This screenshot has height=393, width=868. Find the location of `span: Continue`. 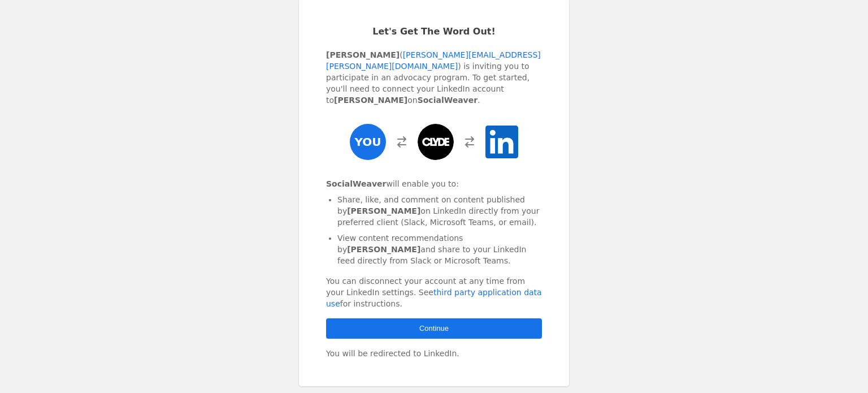

span: Continue is located at coordinates (434, 329).